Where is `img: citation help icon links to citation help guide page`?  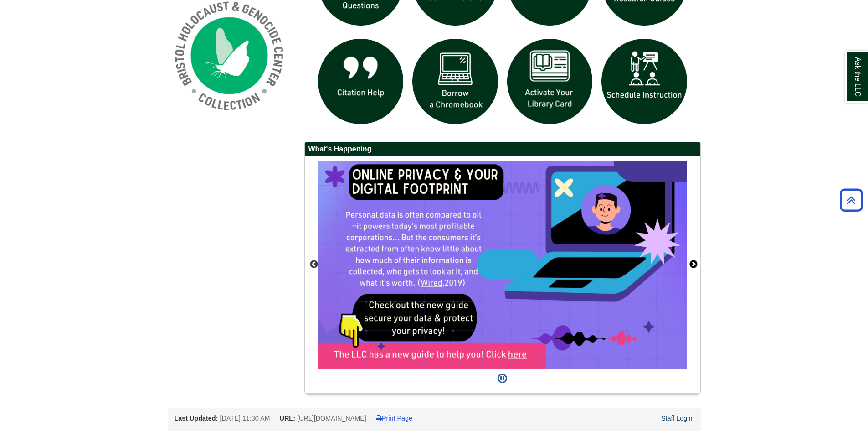
img: citation help icon links to citation help guide page is located at coordinates (361, 82).